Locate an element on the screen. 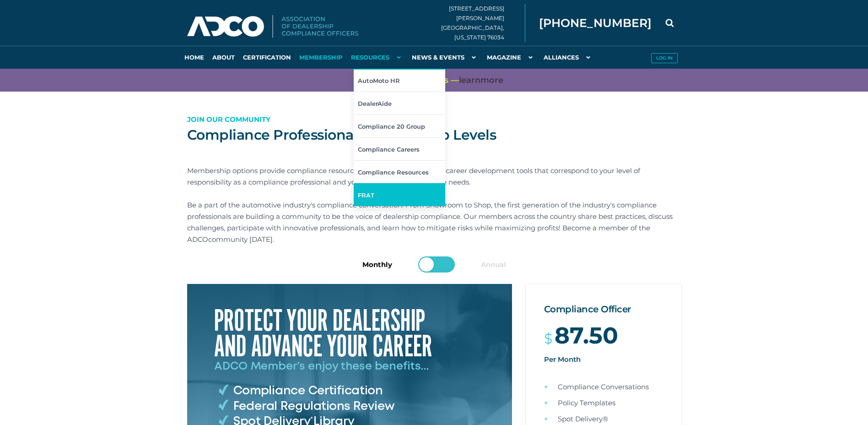 The height and width of the screenshot is (425, 868). a: Certification is located at coordinates (267, 57).